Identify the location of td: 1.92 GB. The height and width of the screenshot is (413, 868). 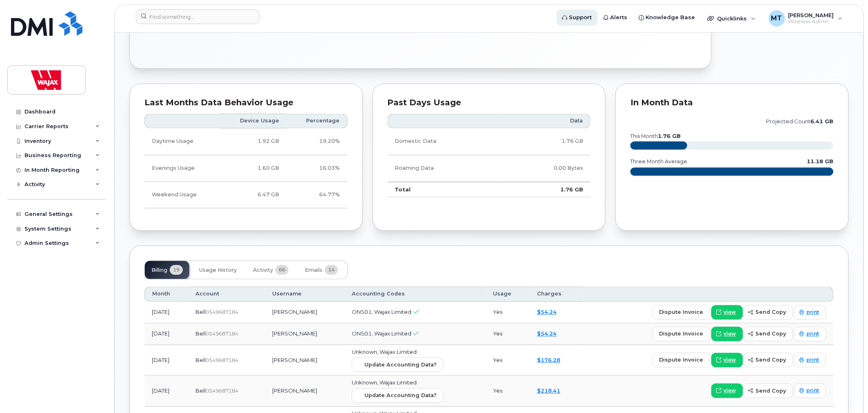
(253, 141).